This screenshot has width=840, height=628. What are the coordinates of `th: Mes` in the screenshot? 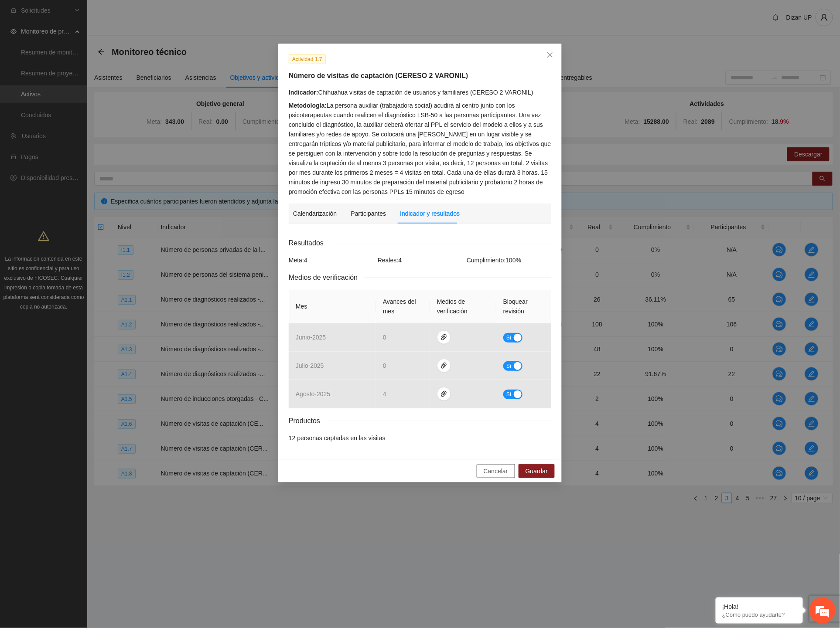 It's located at (333, 307).